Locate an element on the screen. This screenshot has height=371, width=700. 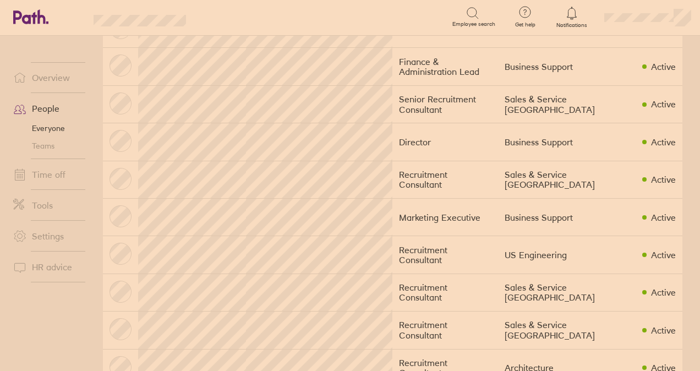
td: Marketing Executive is located at coordinates (444, 217).